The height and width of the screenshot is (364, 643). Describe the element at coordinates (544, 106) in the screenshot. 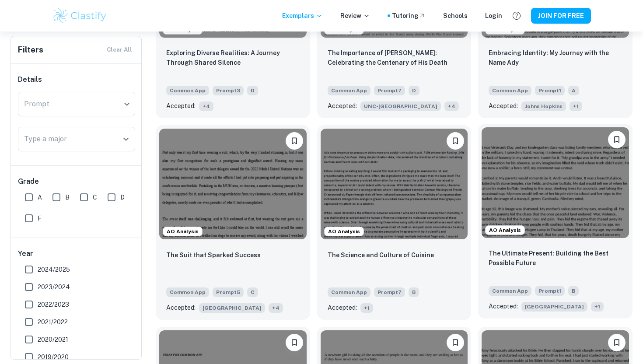

I see `span: Johns Hopkins` at that location.